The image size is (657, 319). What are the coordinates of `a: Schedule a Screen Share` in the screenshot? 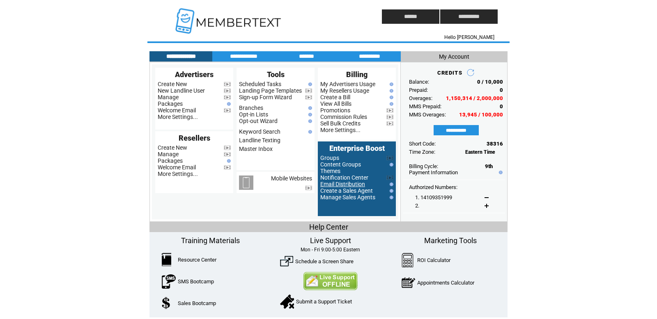 It's located at (324, 262).